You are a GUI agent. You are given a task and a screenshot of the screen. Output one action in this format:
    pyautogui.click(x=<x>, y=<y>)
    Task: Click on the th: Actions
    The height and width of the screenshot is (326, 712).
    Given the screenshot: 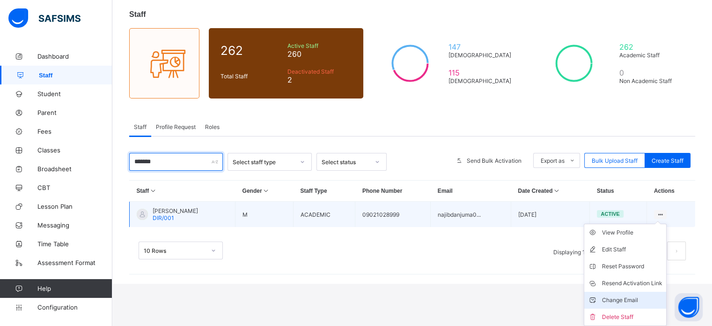 What is the action you would take?
    pyautogui.click(x=671, y=191)
    